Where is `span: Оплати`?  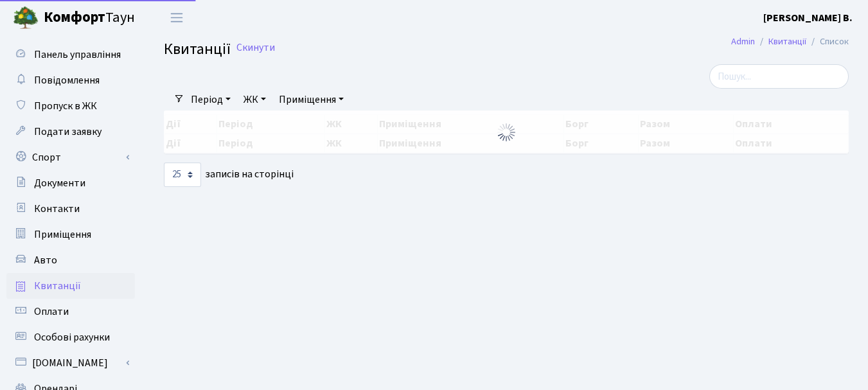
span: Оплати is located at coordinates (51, 312).